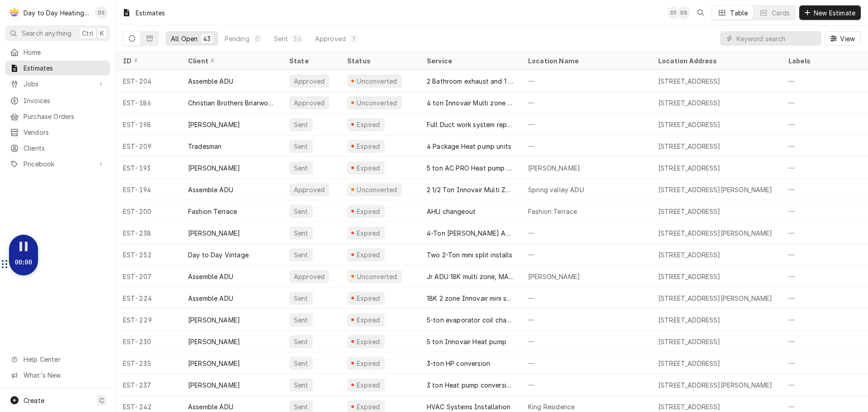 This screenshot has height=412, width=868. Describe the element at coordinates (379, 60) in the screenshot. I see `div: Status` at that location.